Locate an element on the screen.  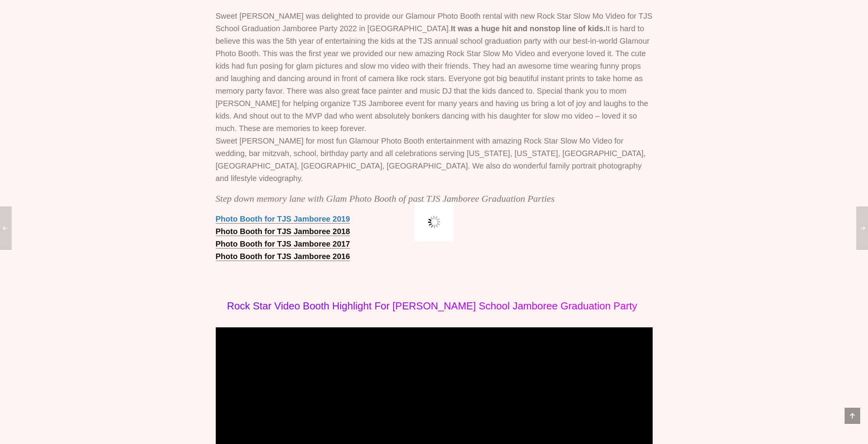
p: Step down memory lane with Glam Photo Booth of past TJS Jamboree Graduation Parties is located at coordinates (434, 199).